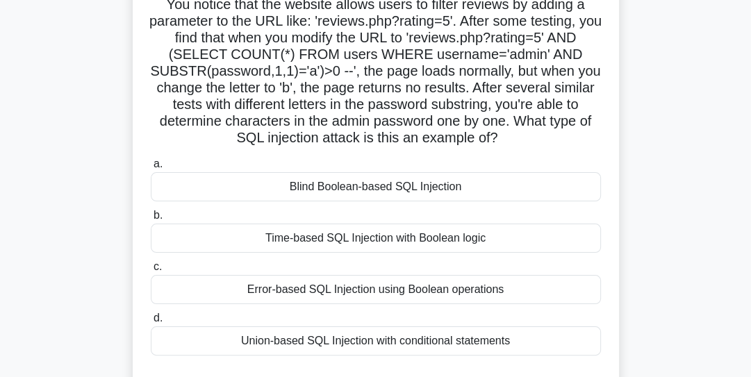 The width and height of the screenshot is (751, 377). I want to click on span: a., so click(158, 163).